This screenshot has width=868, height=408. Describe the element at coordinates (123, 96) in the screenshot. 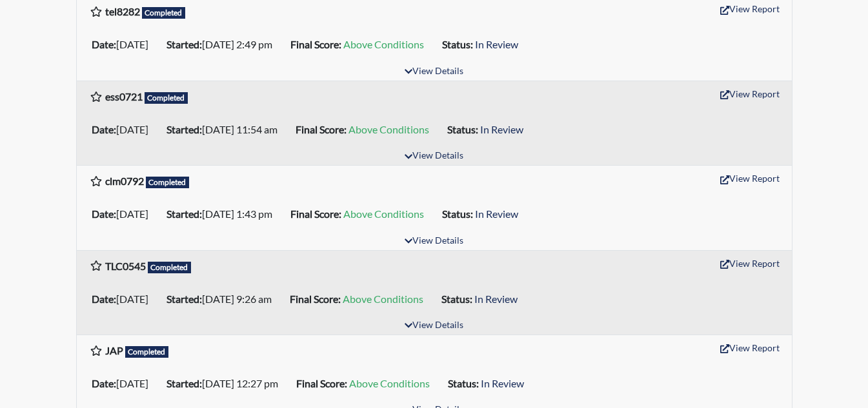

I see `b: ess0721` at that location.